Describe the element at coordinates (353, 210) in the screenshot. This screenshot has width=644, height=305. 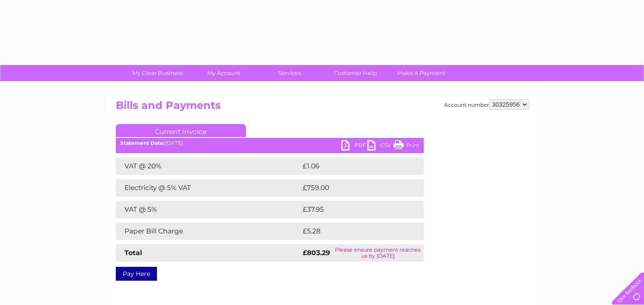
I see `td: £37.95` at that location.